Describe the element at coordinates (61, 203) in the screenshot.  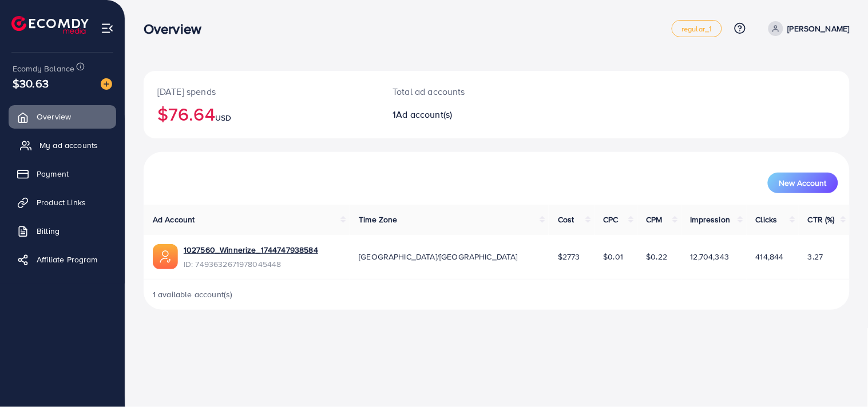
I see `span: Product Links` at that location.